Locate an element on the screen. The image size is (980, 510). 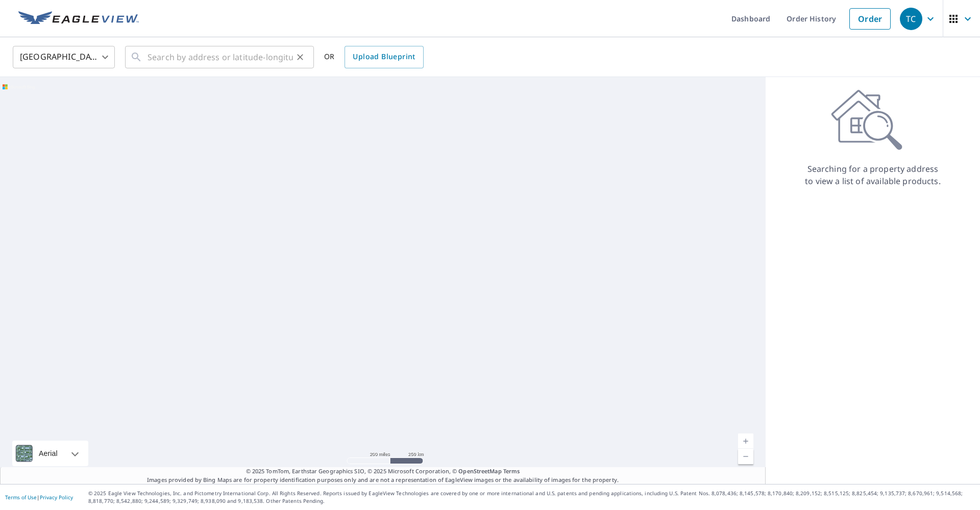
a: Privacy Policy is located at coordinates (56, 497).